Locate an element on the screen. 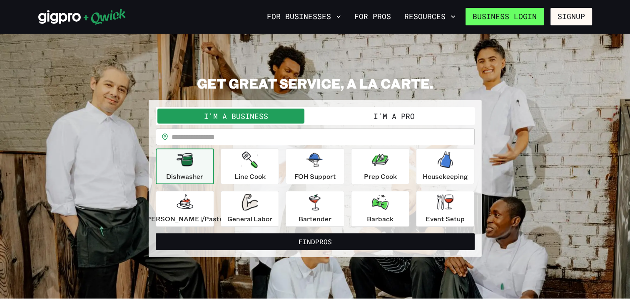 The width and height of the screenshot is (630, 307). p: General Labor is located at coordinates (250, 219).